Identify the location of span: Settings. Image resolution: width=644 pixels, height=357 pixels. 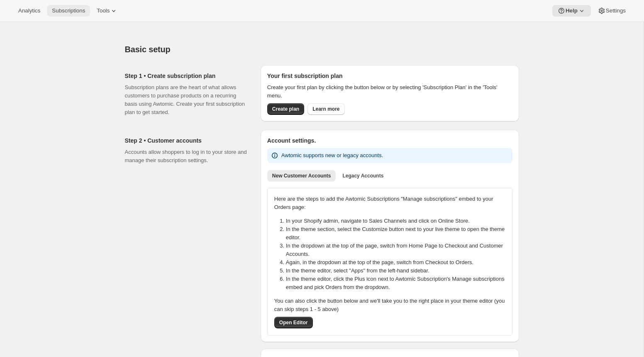
(616, 11).